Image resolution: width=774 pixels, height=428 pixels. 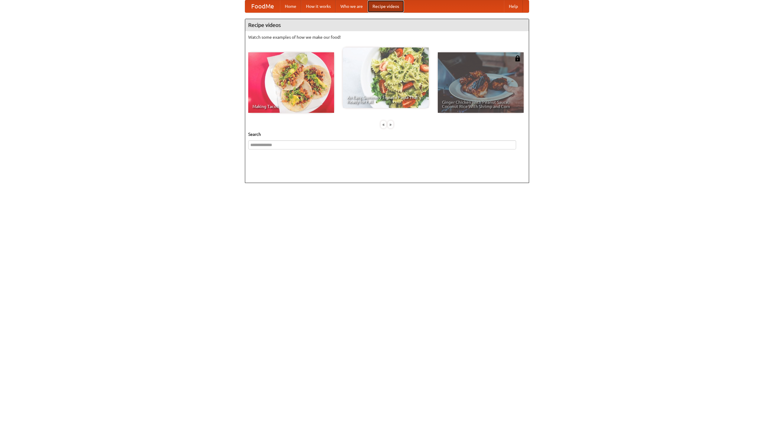 I want to click on a: FoodMe, so click(x=262, y=6).